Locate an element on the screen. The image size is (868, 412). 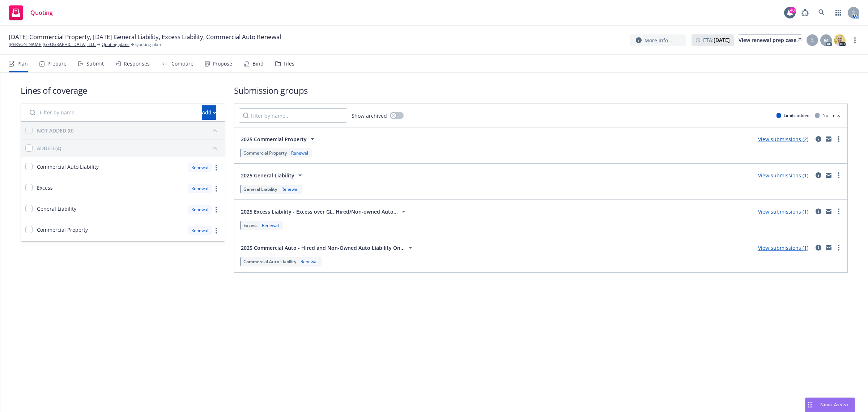
div: Prepare is located at coordinates (57, 64).